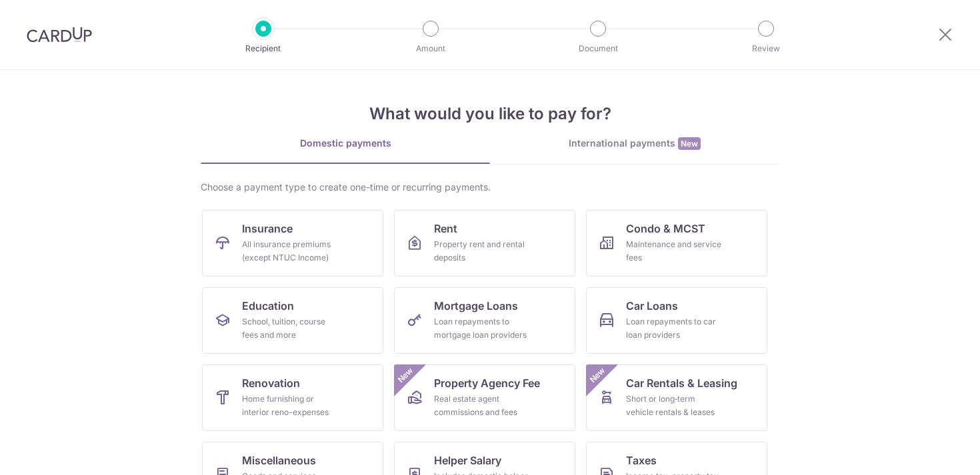  I want to click on span: Rent, so click(445, 228).